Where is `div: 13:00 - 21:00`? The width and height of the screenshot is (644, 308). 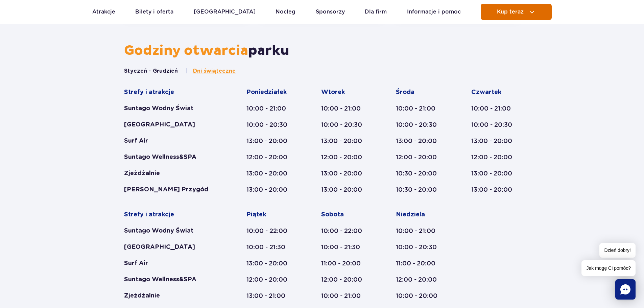 div: 13:00 - 21:00 is located at coordinates (271, 296).